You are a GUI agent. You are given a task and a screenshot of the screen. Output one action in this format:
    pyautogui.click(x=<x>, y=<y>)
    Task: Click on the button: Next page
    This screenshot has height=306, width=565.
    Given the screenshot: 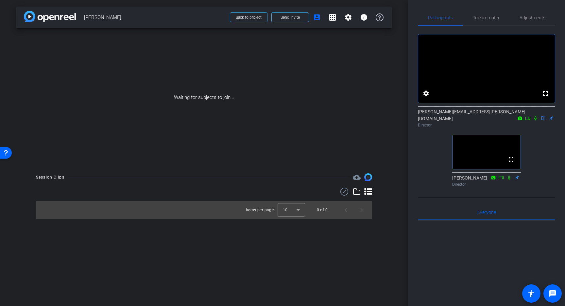 What is the action you would take?
    pyautogui.click(x=362, y=210)
    